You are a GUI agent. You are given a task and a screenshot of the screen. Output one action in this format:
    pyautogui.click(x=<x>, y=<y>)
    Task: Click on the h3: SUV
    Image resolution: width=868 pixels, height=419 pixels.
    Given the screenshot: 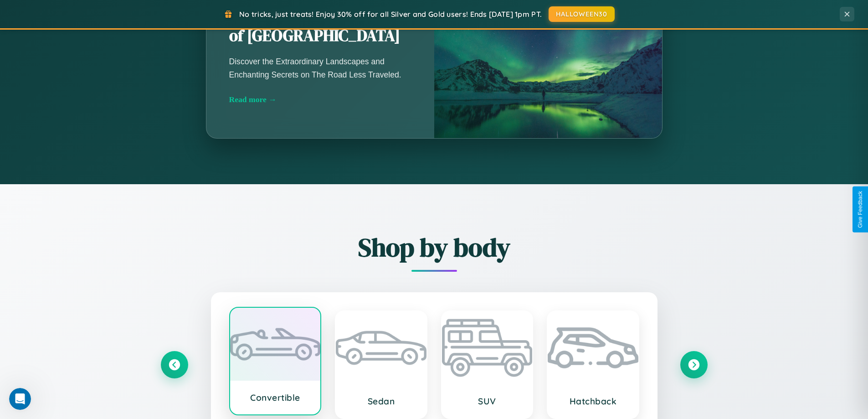 What is the action you would take?
    pyautogui.click(x=487, y=401)
    